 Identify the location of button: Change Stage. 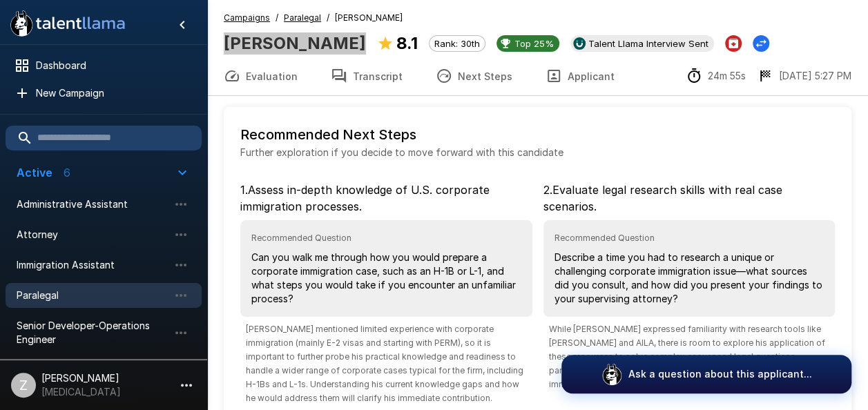
(761, 44).